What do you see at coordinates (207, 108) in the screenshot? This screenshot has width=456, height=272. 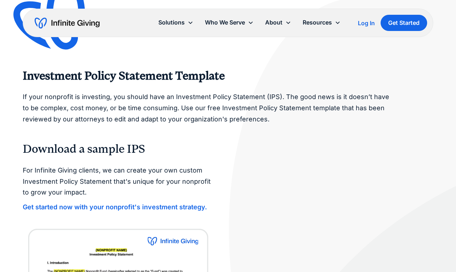 I see `p: If your nonprofit is investing, you should have an Investment Policy Statement (IPS). The good ne...` at bounding box center [207, 108].